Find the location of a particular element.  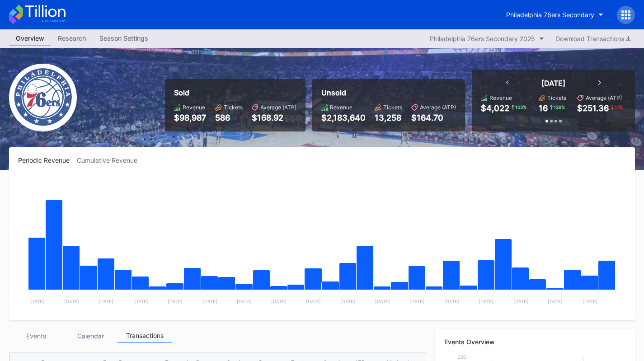

svg: Chart title is located at coordinates (322, 243).